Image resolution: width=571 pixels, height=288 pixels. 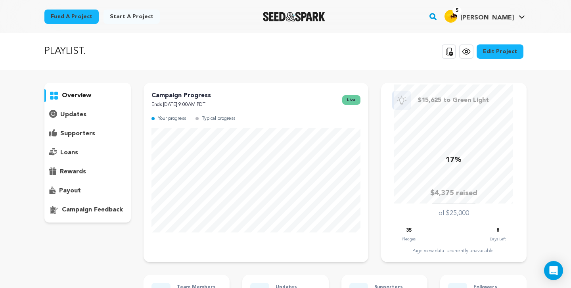 I want to click on p: campaign feedback, so click(x=92, y=210).